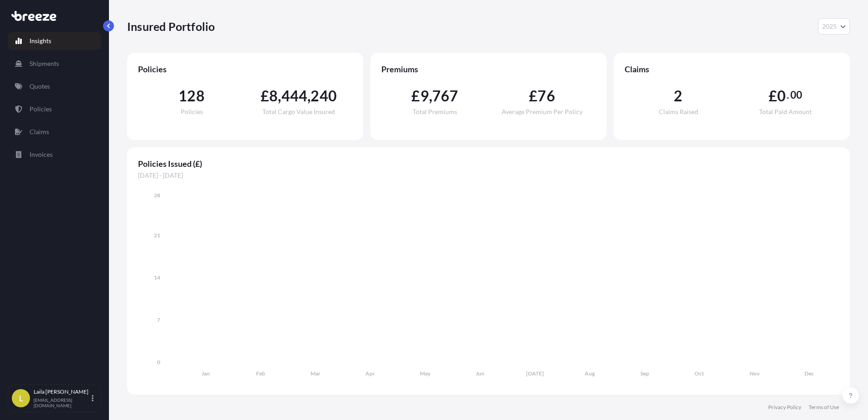  I want to click on tspan: Jan, so click(206, 373).